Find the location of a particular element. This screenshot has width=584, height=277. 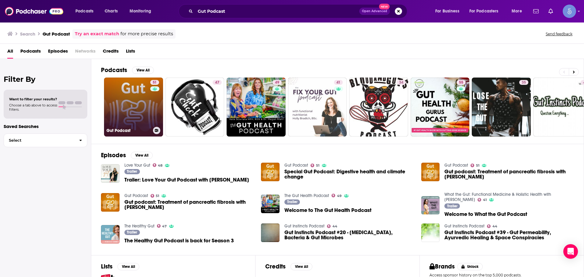

span: Episodes is located at coordinates (58, 52).